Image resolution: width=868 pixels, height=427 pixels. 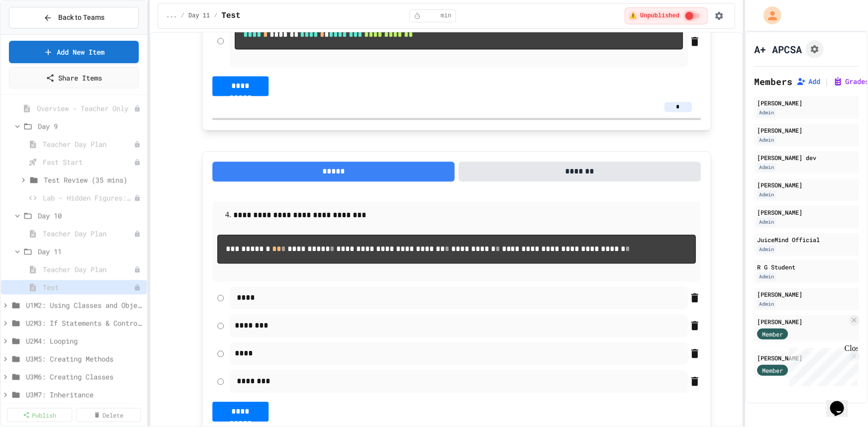 What do you see at coordinates (84, 304) in the screenshot?
I see `span: U1M2: Using Classes and Objects` at bounding box center [84, 304].